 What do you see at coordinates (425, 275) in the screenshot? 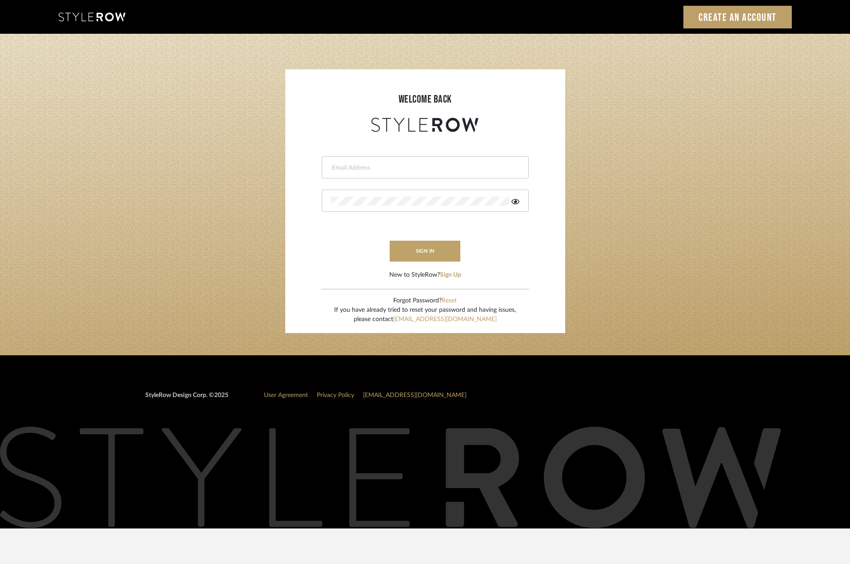
I see `div: New to StyleRow?` at bounding box center [425, 275].